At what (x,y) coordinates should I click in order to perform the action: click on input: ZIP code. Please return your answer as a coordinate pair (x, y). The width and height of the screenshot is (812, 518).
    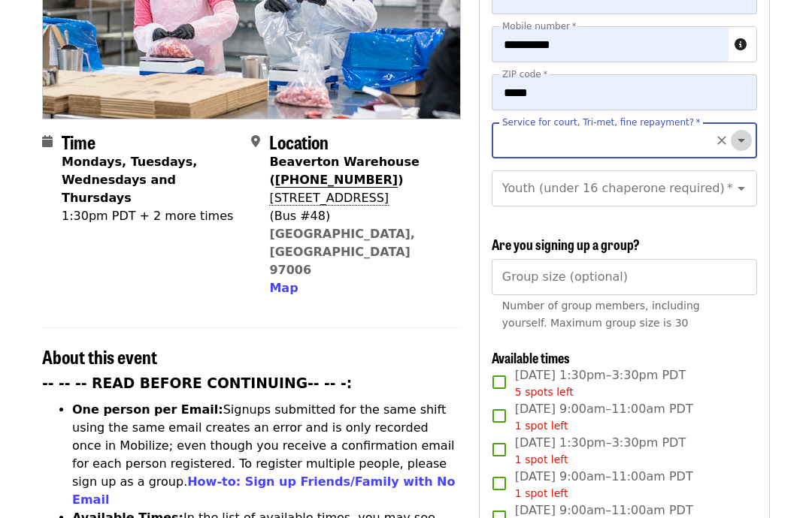
    Looking at the image, I should click on (624, 92).